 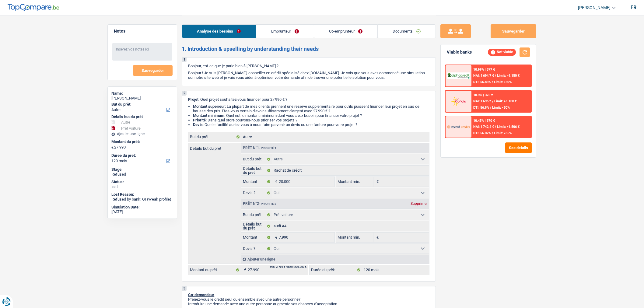 I want to click on span: NAI: 1 742,4 €, so click(x=483, y=126).